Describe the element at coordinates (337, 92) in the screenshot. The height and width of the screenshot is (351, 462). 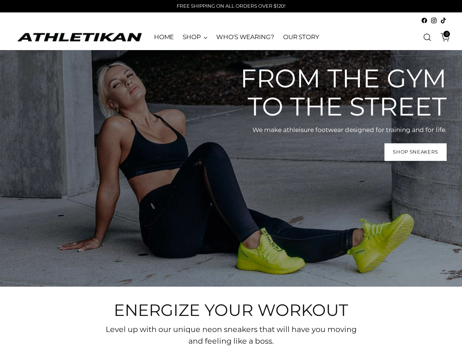
I see `h2: From the gym to the street` at that location.